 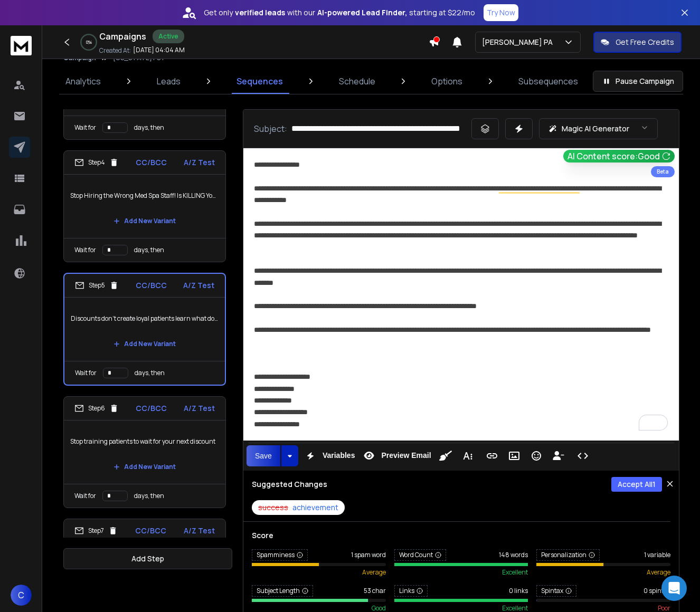 What do you see at coordinates (446, 81) in the screenshot?
I see `a: Options` at bounding box center [446, 81].